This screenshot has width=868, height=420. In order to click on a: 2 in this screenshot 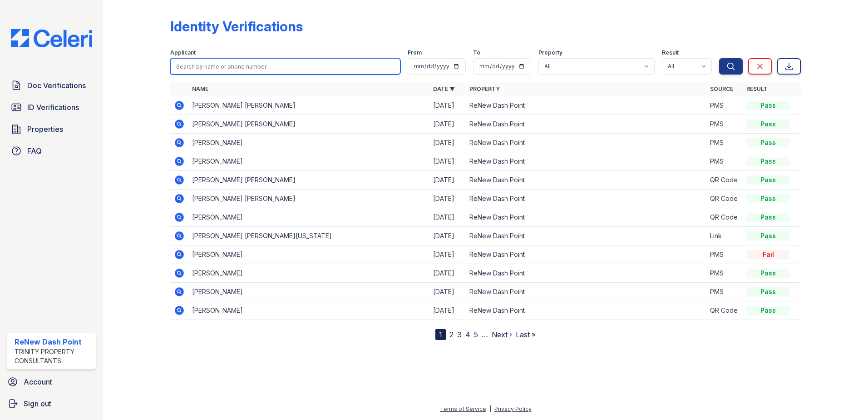, I will do `click(451, 334)`.